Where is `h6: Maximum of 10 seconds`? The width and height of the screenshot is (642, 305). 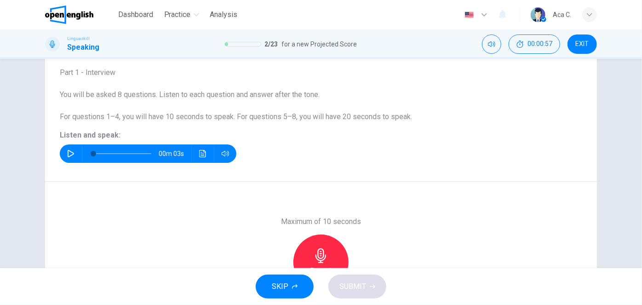 h6: Maximum of 10 seconds is located at coordinates (321, 222).